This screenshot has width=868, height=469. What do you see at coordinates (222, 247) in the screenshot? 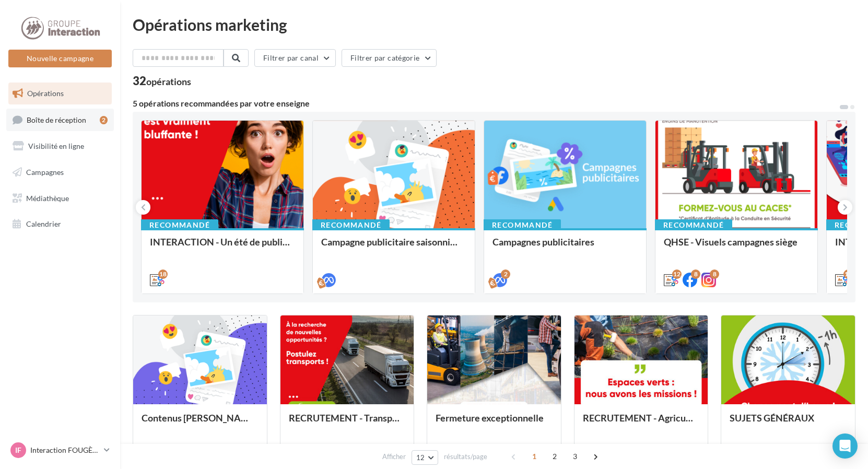
I see `div: INTERACTION - Un été de publications` at bounding box center [222, 247].